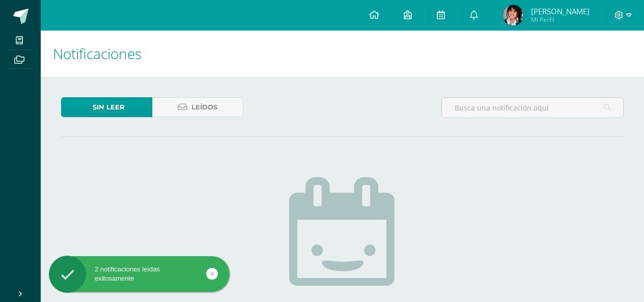  What do you see at coordinates (514, 15) in the screenshot?
I see `img: f22d1fbec2e0104d1ae189aa0c628e81.png` at bounding box center [514, 15].